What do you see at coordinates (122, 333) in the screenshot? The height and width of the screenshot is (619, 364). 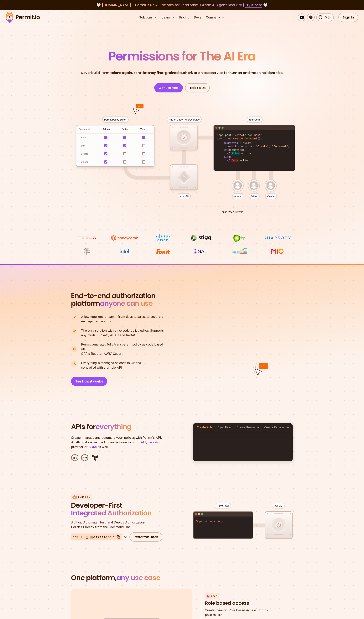 I see `p: any model - RBAC, ABAC and ReBAC.` at bounding box center [122, 333].